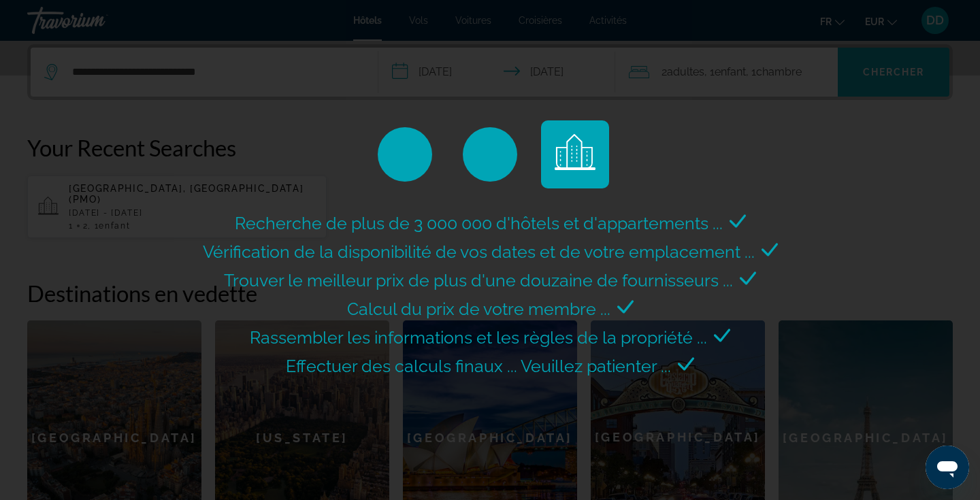  I want to click on span: Vérification de la disponibilité de vos dates et de votre emplacement ..., so click(479, 252).